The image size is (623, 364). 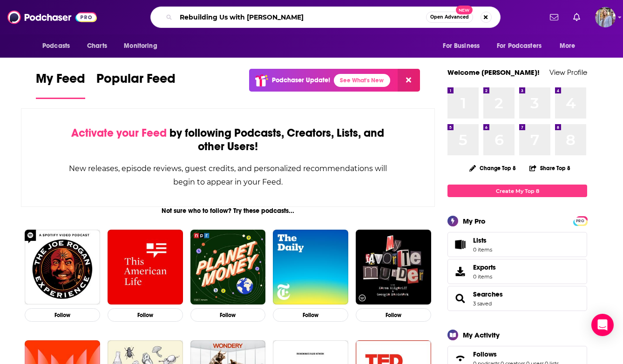 I want to click on a: PRO, so click(x=580, y=220).